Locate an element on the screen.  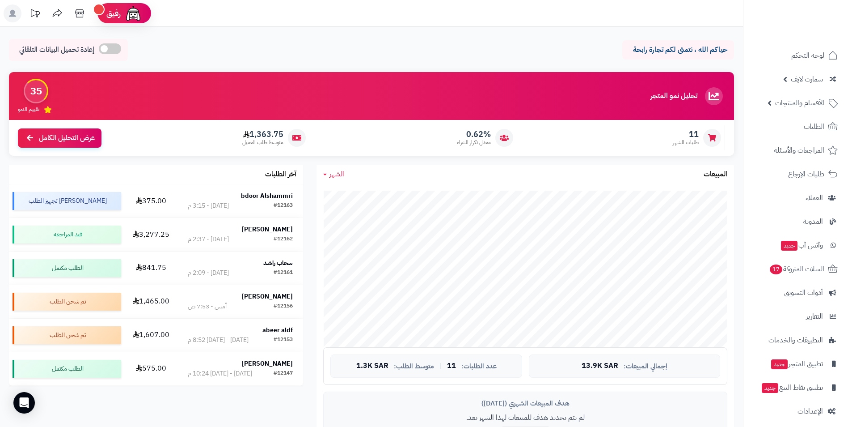
div: #12162 is located at coordinates (283, 239).